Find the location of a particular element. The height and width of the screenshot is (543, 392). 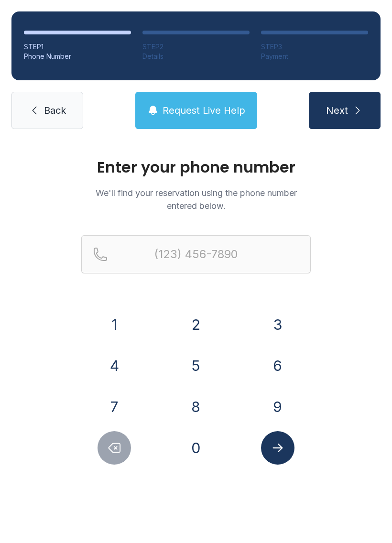

div: STEP 3 is located at coordinates (314, 47).